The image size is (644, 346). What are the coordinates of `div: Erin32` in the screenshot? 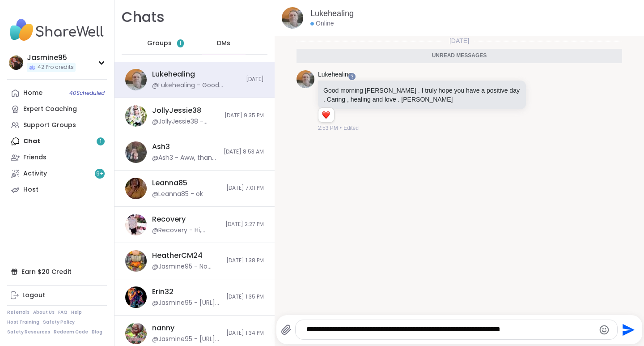 It's located at (163, 292).